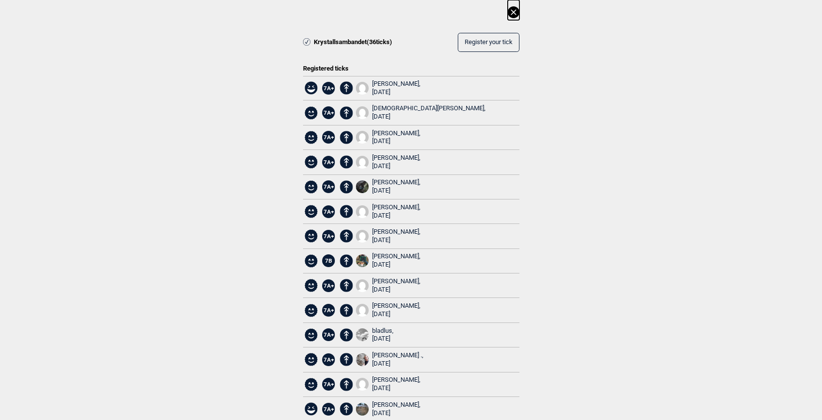 This screenshot has width=822, height=420. I want to click on img: Chamonix, so click(362, 260).